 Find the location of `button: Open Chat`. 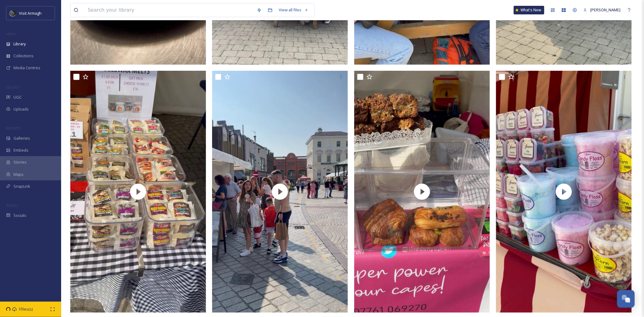

button: Open Chat is located at coordinates (626, 299).